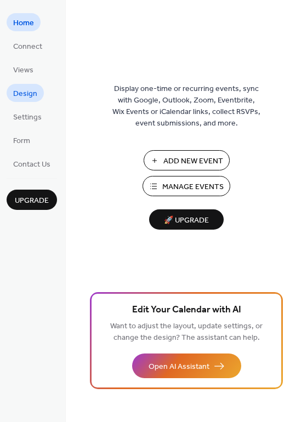  Describe the element at coordinates (23, 70) in the screenshot. I see `span: Views` at that location.